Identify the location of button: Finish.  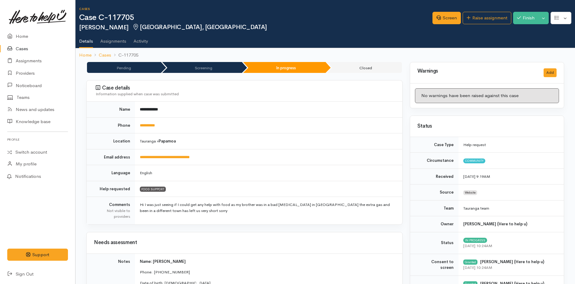
(526, 18).